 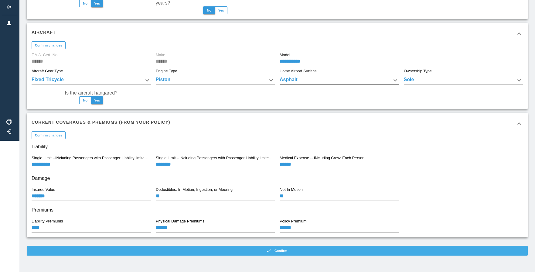 I want to click on label: Model, so click(x=285, y=55).